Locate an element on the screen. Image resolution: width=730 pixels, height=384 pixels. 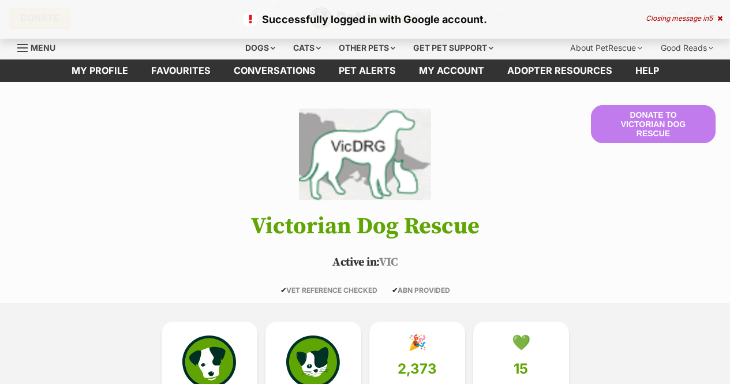
span: VET REFERENCE CHECKED is located at coordinates (329, 290).